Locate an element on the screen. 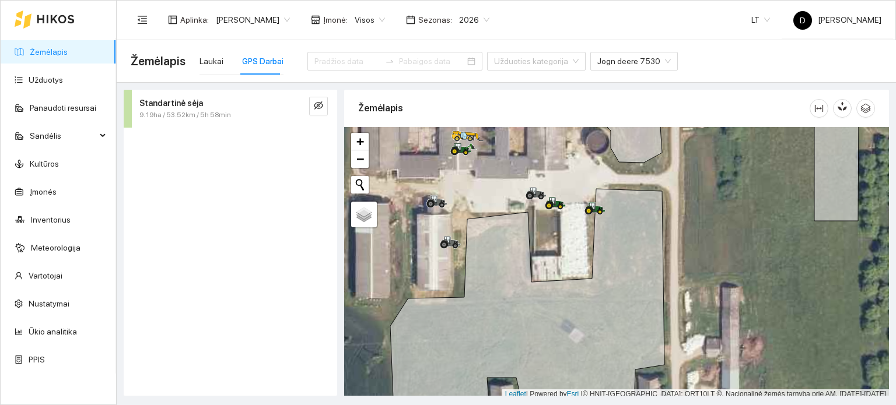 This screenshot has height=405, width=896. a: Meteorologija is located at coordinates (55, 248).